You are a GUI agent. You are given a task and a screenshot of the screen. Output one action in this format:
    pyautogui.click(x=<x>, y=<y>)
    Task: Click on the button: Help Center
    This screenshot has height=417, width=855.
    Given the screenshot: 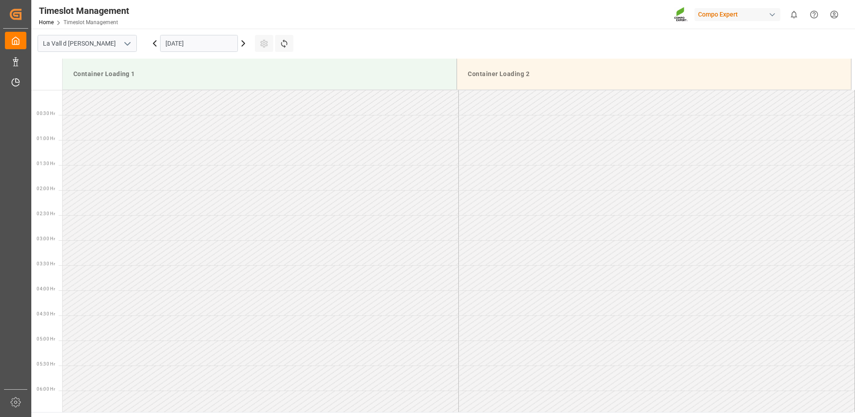 What is the action you would take?
    pyautogui.click(x=813, y=14)
    